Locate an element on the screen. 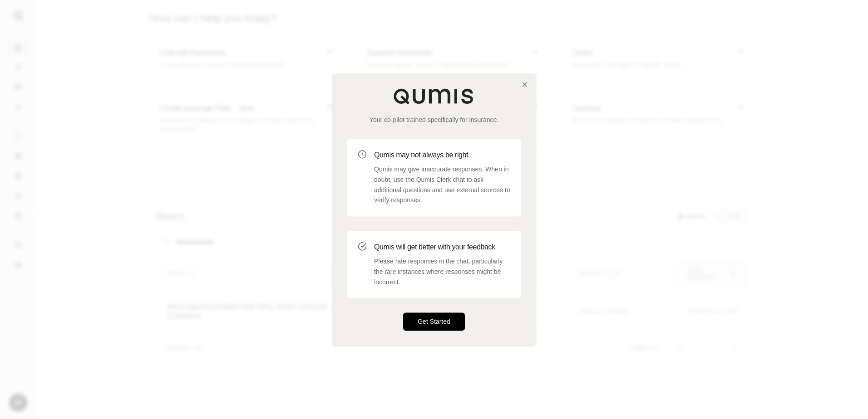 The width and height of the screenshot is (868, 419). h3: Qumis will get better with your feedback is located at coordinates (442, 247).